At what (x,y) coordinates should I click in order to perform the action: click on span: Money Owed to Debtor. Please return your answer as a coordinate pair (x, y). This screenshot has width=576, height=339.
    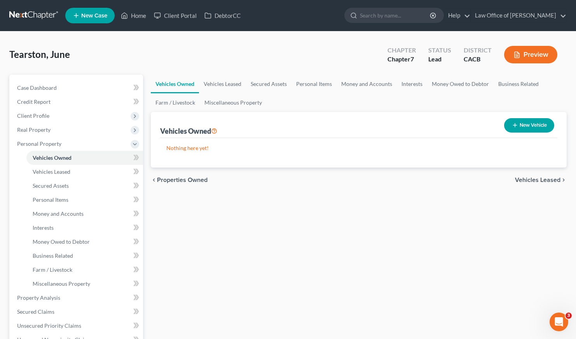
    Looking at the image, I should click on (61, 241).